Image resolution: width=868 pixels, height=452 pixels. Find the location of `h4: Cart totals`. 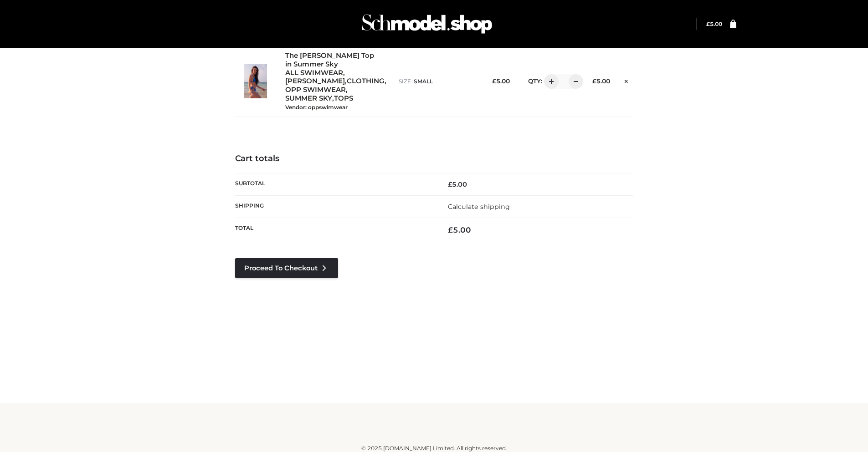

h4: Cart totals is located at coordinates (434, 159).